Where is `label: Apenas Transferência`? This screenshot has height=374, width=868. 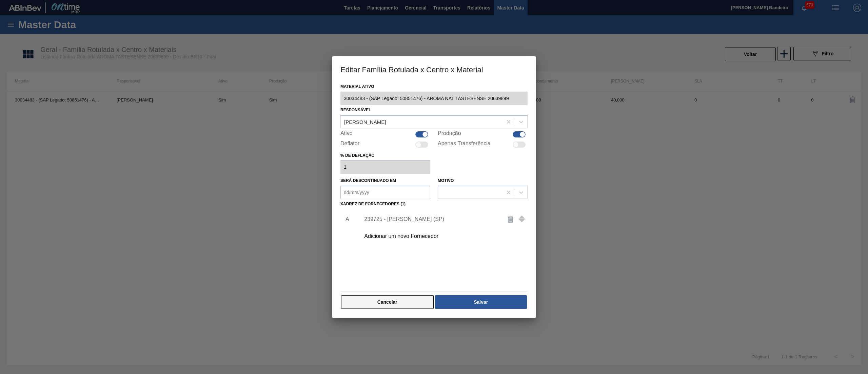 label: Apenas Transferência is located at coordinates (464, 145).